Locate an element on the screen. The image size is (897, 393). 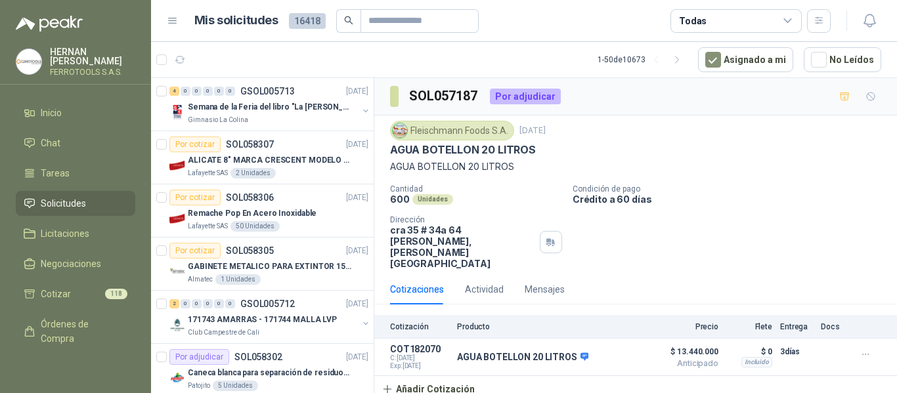
a: Solicitudes is located at coordinates (76, 204).